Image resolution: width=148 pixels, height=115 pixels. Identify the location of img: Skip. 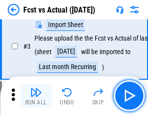
(98, 93).